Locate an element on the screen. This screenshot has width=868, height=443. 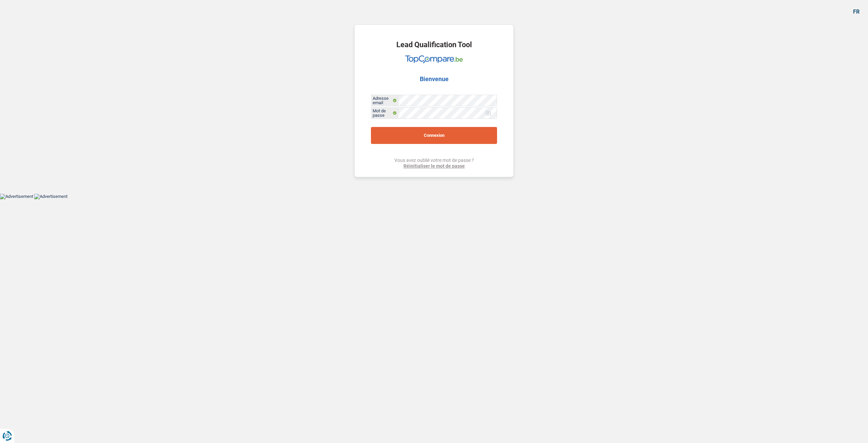
img: Advertisement is located at coordinates (51, 196).